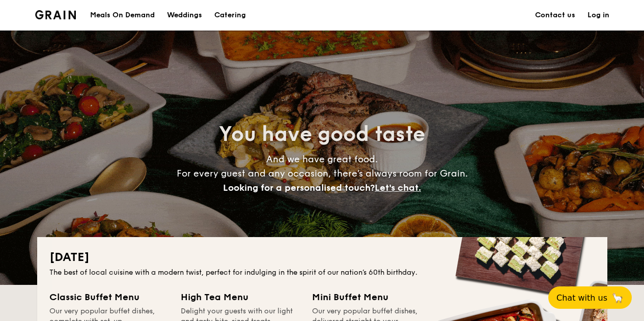 The width and height of the screenshot is (644, 321). What do you see at coordinates (582, 298) in the screenshot?
I see `span: Chat with us` at bounding box center [582, 298].